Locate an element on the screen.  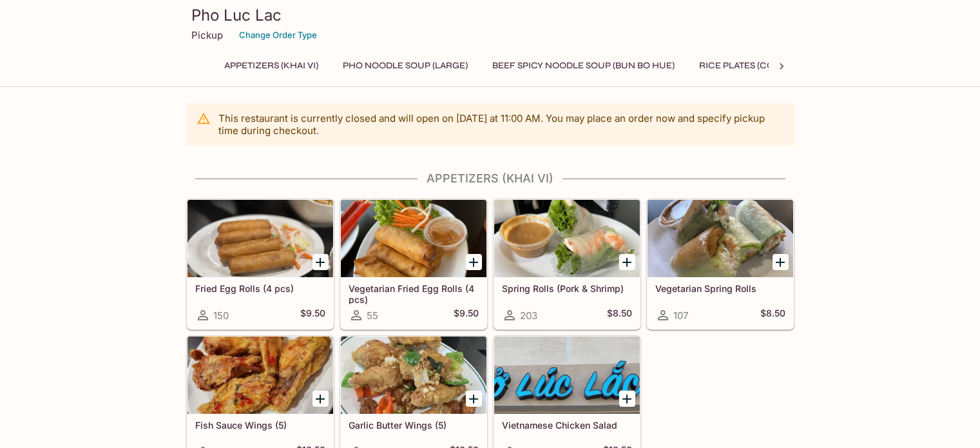
a: Vegetarian Fried Egg Rolls (4 pcs)55$9.50 is located at coordinates (413, 265).